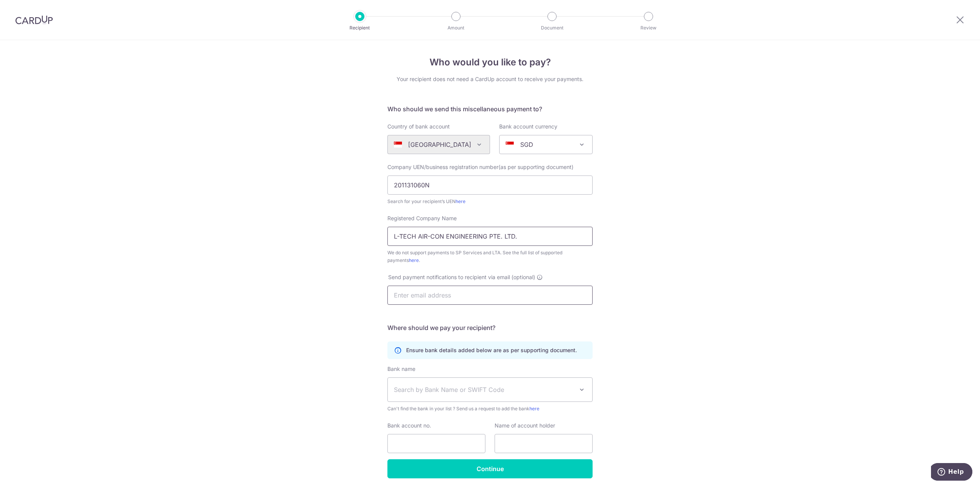  Describe the element at coordinates (524, 426) in the screenshot. I see `label: Name of account holder` at that location.